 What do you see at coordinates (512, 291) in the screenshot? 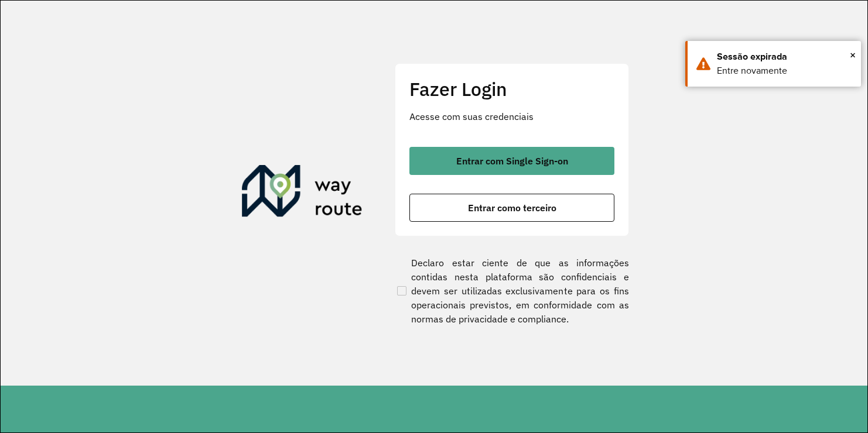
I see `label: Declaro estar ciente de que as informações contidas nesta plataforma são confidenciais e devem se...` at bounding box center [512, 291].